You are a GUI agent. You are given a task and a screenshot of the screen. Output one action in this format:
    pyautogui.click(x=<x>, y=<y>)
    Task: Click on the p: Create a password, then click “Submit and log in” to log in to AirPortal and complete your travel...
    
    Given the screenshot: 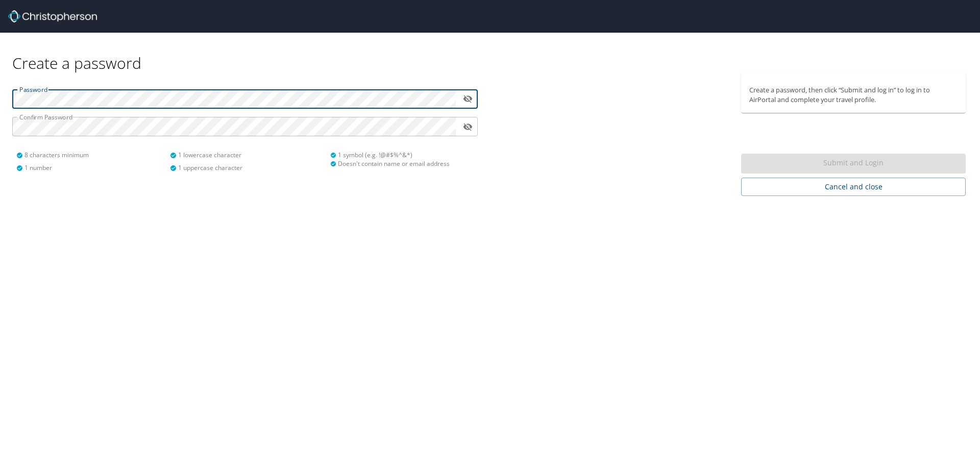 What is the action you would take?
    pyautogui.click(x=854, y=95)
    